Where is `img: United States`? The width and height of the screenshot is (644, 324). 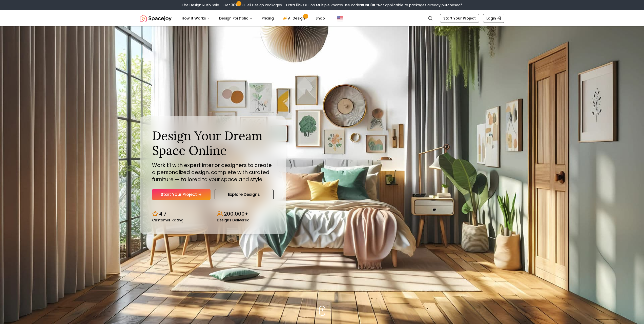 img: United States is located at coordinates (340, 18).